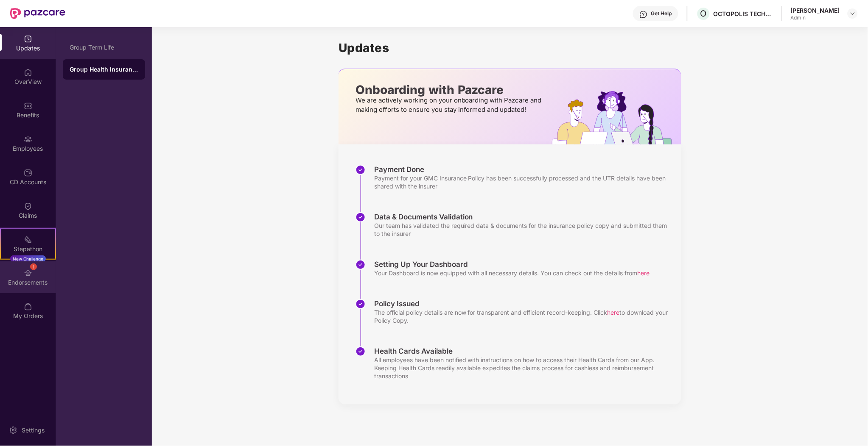 The height and width of the screenshot is (446, 868). Describe the element at coordinates (523, 351) in the screenshot. I see `div: Health Cards Available` at that location.